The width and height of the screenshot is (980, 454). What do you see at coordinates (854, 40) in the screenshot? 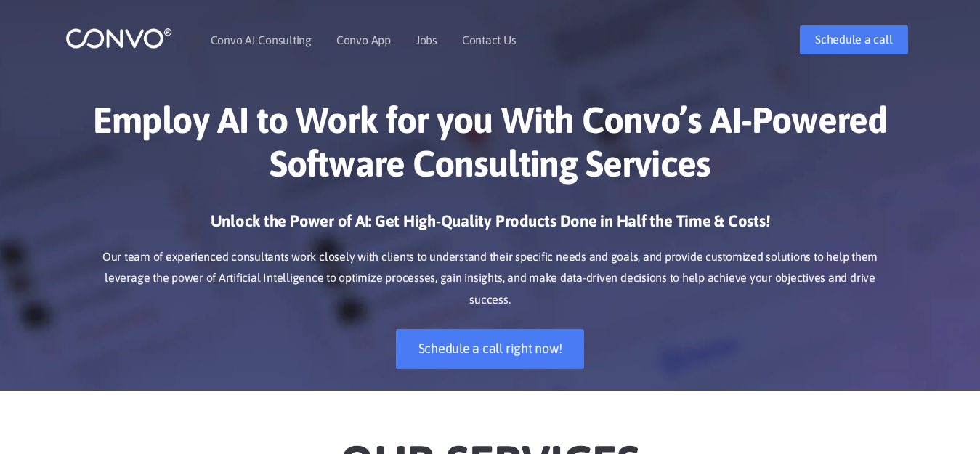
I see `a: Schedule a call` at bounding box center [854, 40].